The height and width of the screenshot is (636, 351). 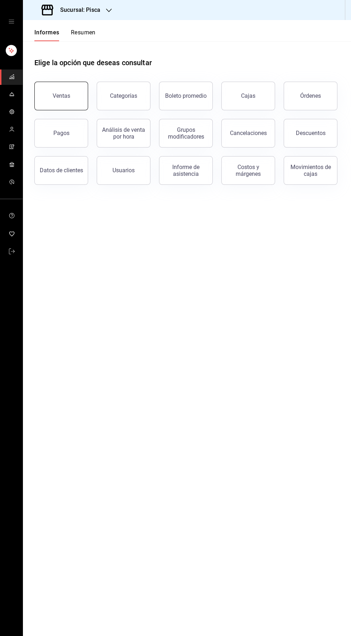 What do you see at coordinates (93, 63) in the screenshot?
I see `font: Elige la opción que deseas consultar` at bounding box center [93, 63].